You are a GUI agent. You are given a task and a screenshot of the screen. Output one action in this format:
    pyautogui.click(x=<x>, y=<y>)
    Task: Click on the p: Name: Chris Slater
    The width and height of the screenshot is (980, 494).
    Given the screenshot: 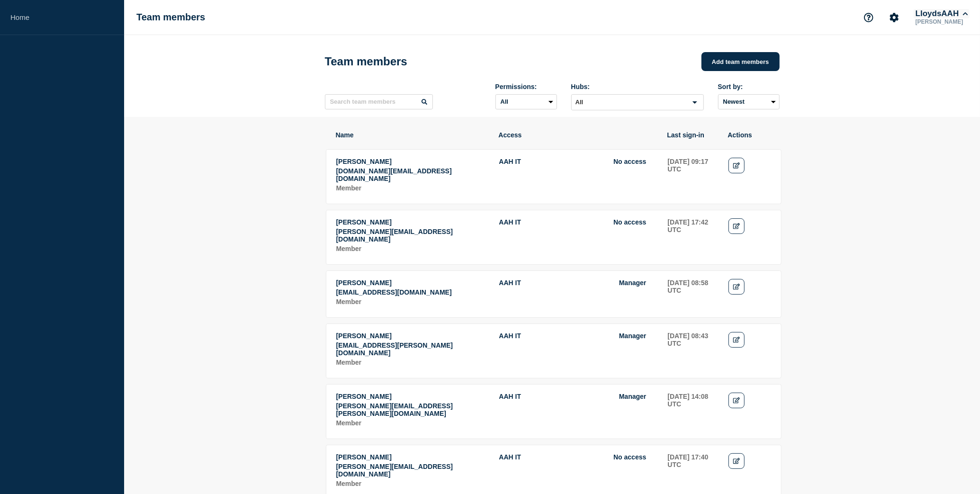 What is the action you would take?
    pyautogui.click(x=413, y=396)
    